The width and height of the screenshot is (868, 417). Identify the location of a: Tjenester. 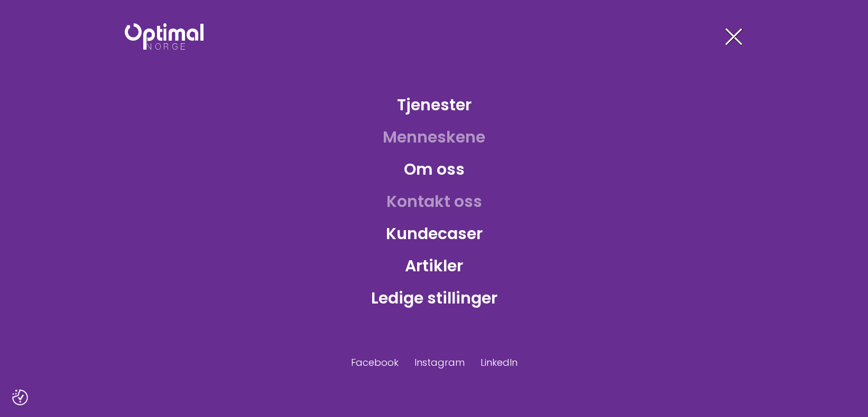
(434, 104).